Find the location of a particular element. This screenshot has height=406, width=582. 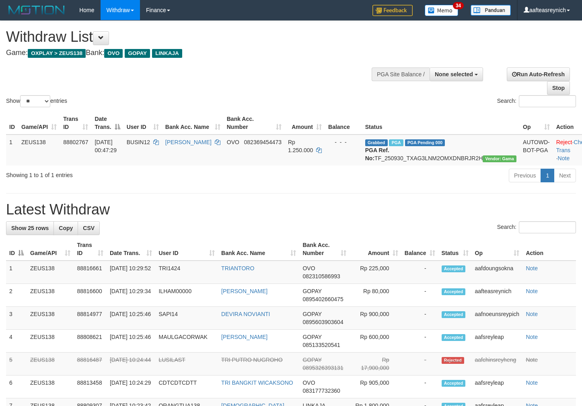

td: SAPI14 is located at coordinates (187, 318).